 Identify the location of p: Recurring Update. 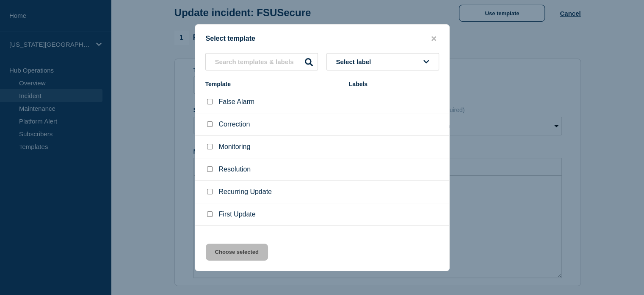
(245, 192).